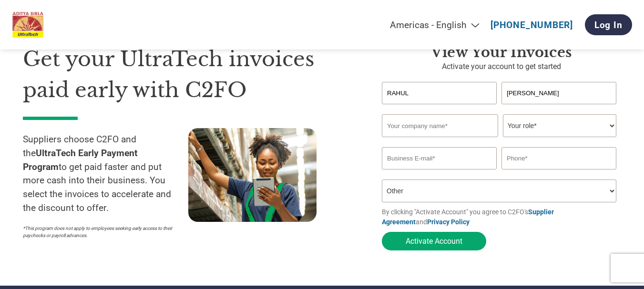  I want to click on p: Suppliers choose C2FO and the to get paid faster and put more cash into their business. You selec..., so click(105, 174).